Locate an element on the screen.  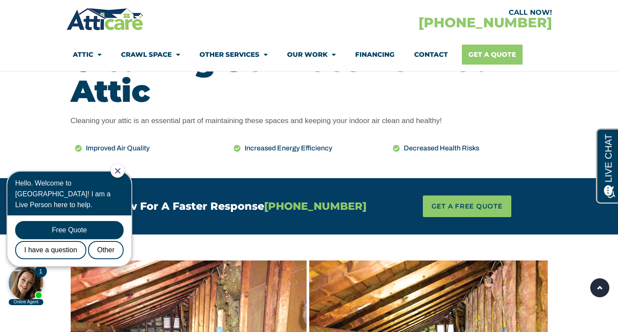
a: Close Chat is located at coordinates (113, 8).